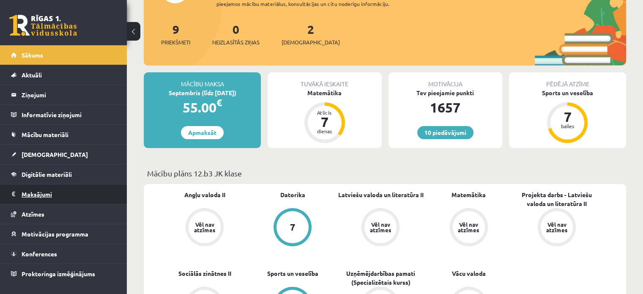 This screenshot has width=643, height=294. What do you see at coordinates (468, 273) in the screenshot?
I see `a: Vācu valoda` at bounding box center [468, 273].